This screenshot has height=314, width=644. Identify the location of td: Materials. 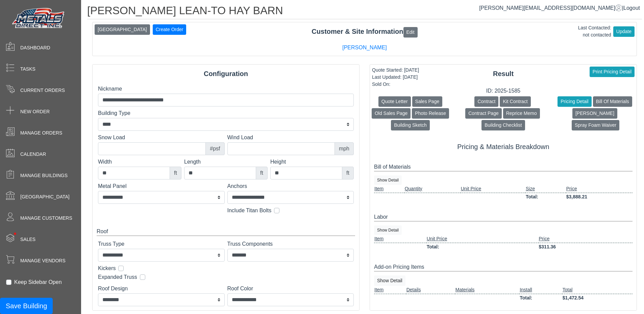
(487, 290).